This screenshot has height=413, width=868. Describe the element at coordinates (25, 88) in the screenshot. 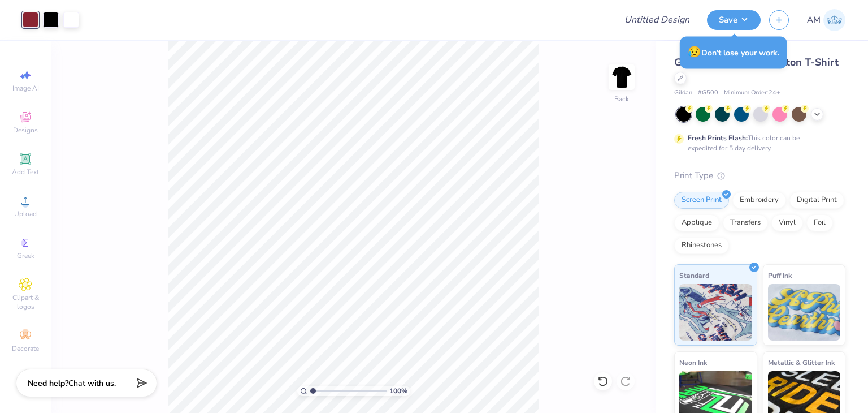

I see `span: Image AI` at that location.